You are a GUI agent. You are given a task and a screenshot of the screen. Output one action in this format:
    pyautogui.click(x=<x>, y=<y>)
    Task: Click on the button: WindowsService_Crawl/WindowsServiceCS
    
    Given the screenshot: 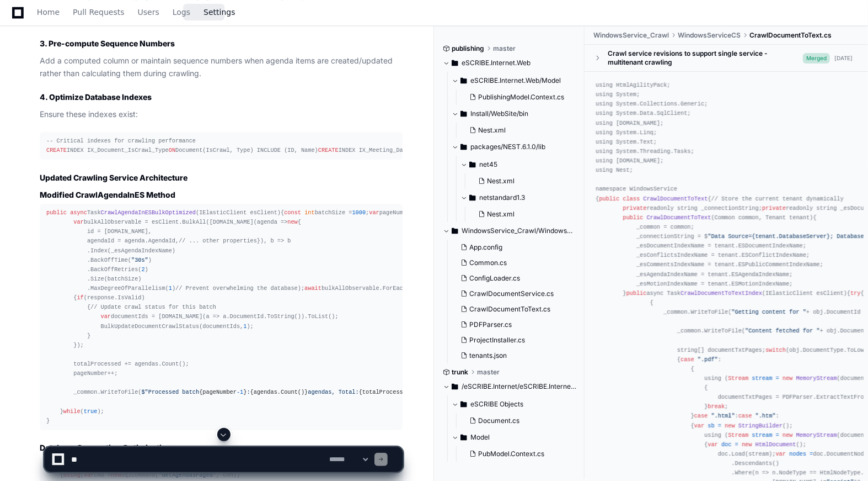 What is the action you would take?
    pyautogui.click(x=510, y=231)
    